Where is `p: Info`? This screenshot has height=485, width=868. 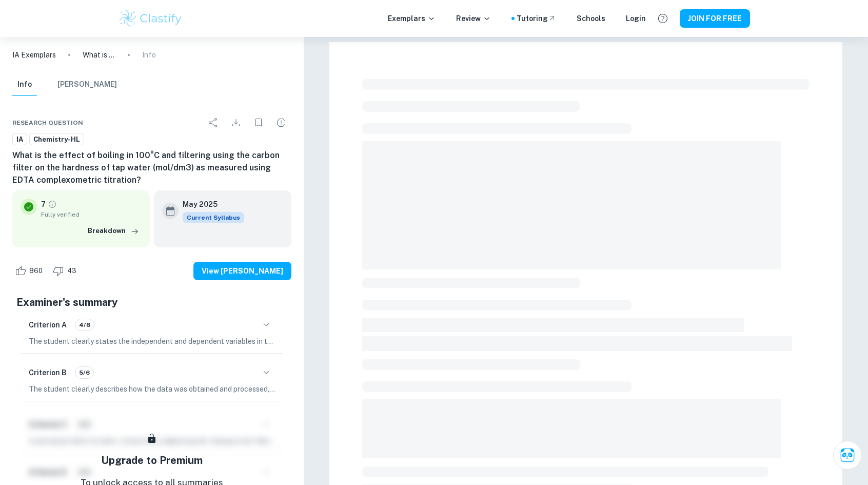
p: Info is located at coordinates (149, 55).